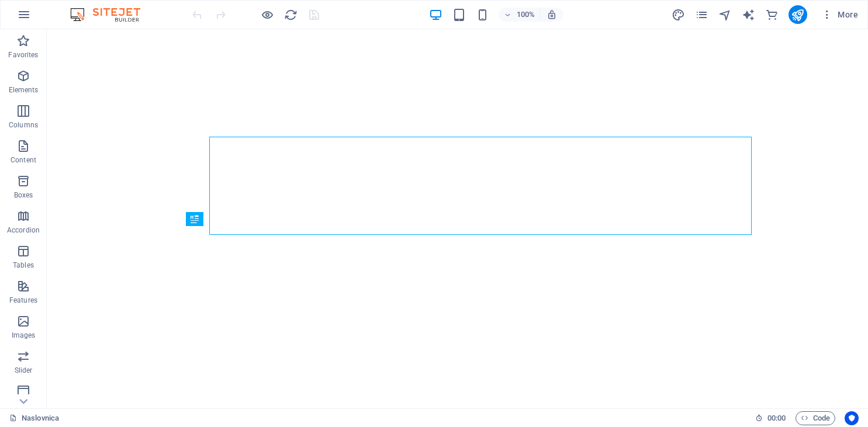 The height and width of the screenshot is (427, 868). What do you see at coordinates (773, 15) in the screenshot?
I see `button: commerce` at bounding box center [773, 15].